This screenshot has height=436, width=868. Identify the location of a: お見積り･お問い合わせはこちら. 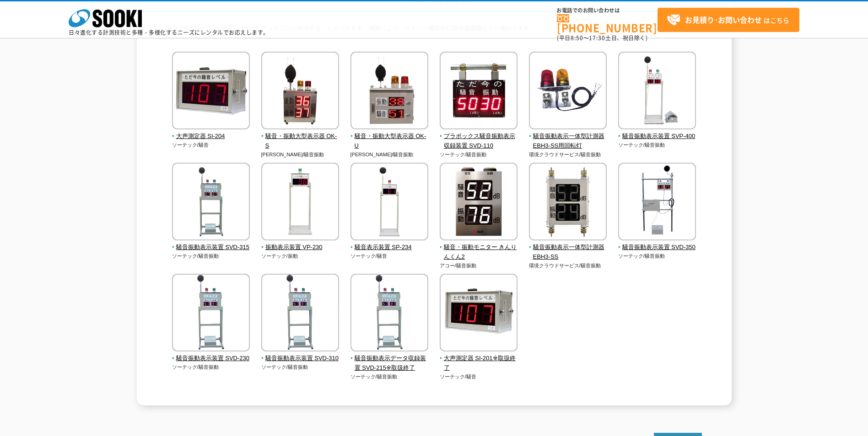
(728, 19).